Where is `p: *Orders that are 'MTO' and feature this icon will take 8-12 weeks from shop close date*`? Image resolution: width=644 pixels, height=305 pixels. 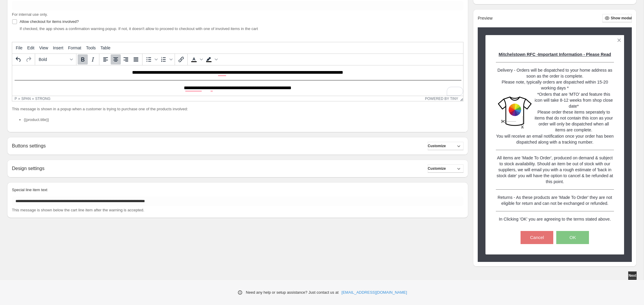 p: *Orders that are 'MTO' and feature this icon will take 8-12 weeks from shop close date* is located at coordinates (574, 100).